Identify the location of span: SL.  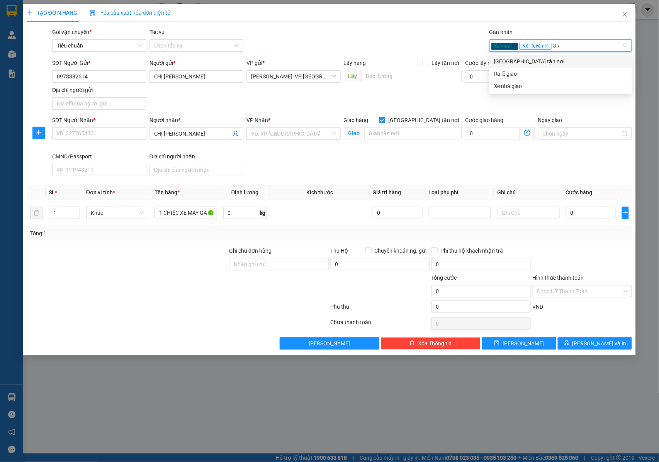
(52, 192).